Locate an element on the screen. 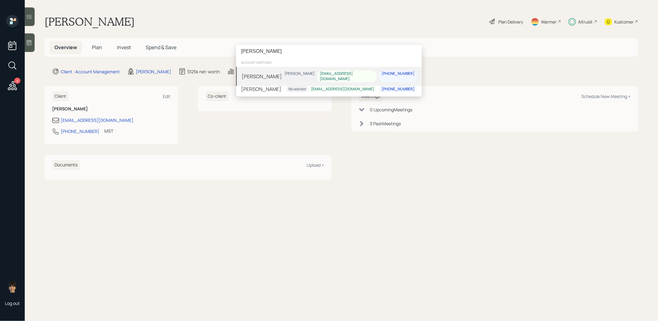  div: No advisor is located at coordinates (297, 89).